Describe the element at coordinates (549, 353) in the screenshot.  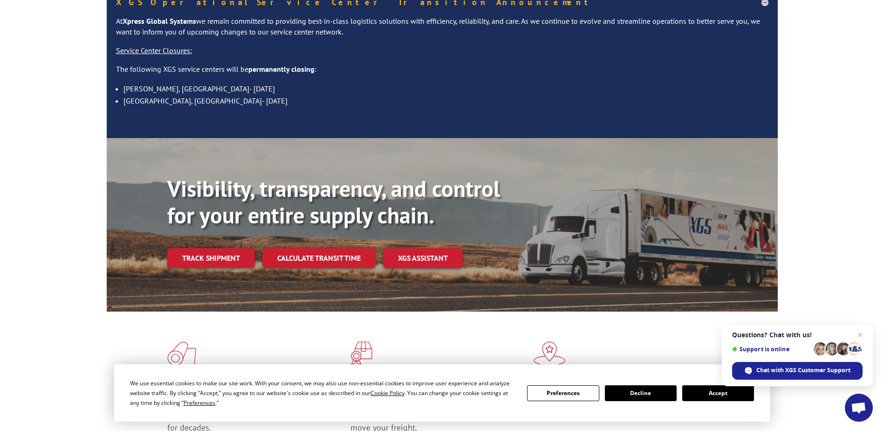
I see `img: xgs-icon-flagship-distribution-model-red` at that location.